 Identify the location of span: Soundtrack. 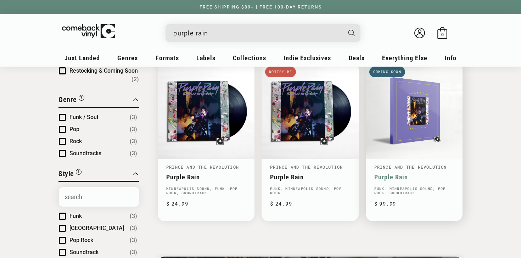
(84, 252).